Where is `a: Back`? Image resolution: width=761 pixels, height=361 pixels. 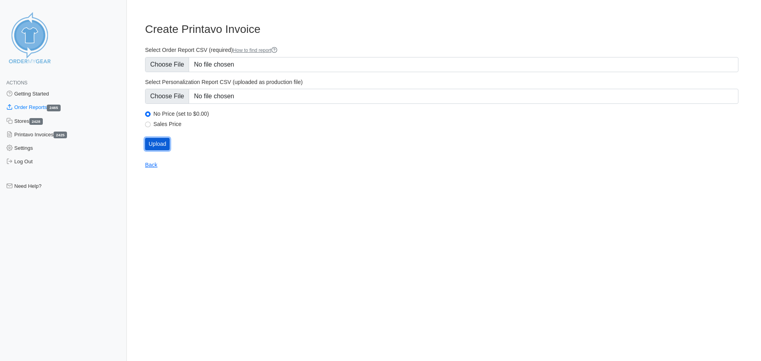
a: Back is located at coordinates (151, 165).